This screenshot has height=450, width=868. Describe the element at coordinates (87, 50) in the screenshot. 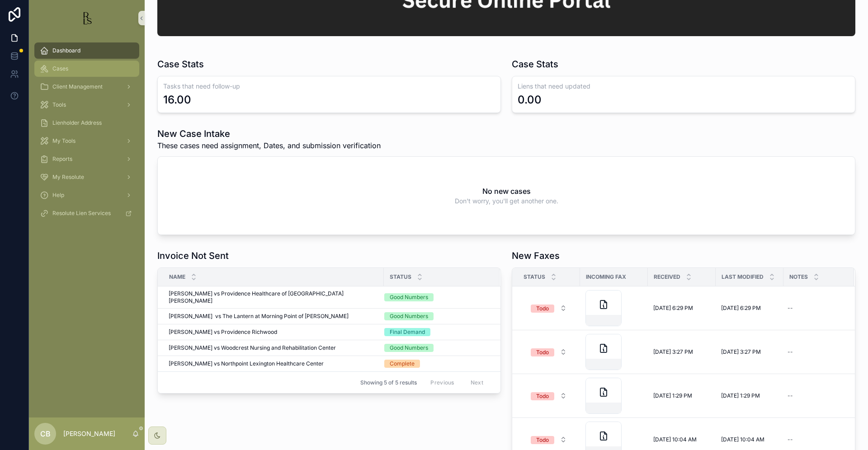

I see `a: Dashboard` at that location.